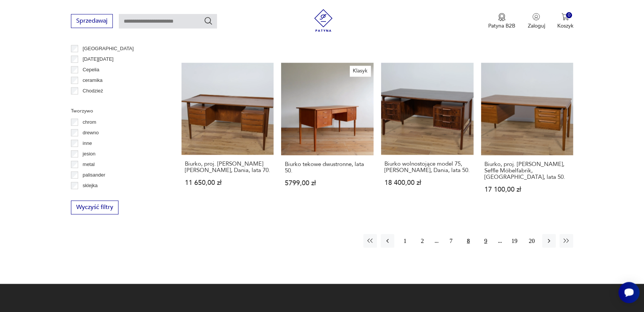  Describe the element at coordinates (90, 133) in the screenshot. I see `p: drewno` at that location.